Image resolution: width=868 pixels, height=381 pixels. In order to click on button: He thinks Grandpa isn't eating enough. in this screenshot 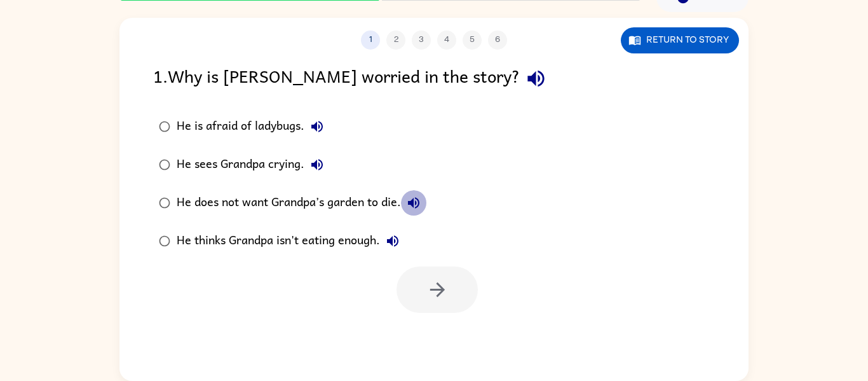, I will do `click(392, 241)`.